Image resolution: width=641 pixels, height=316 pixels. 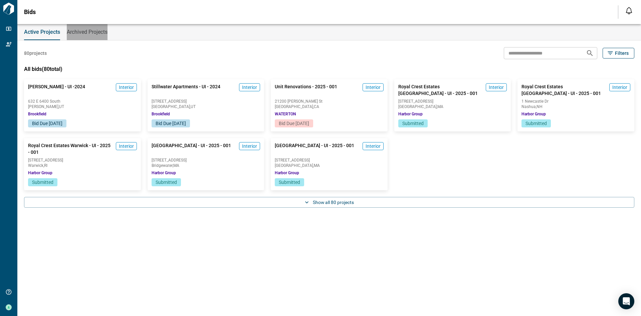 I want to click on button: Open notification feed, so click(x=629, y=11).